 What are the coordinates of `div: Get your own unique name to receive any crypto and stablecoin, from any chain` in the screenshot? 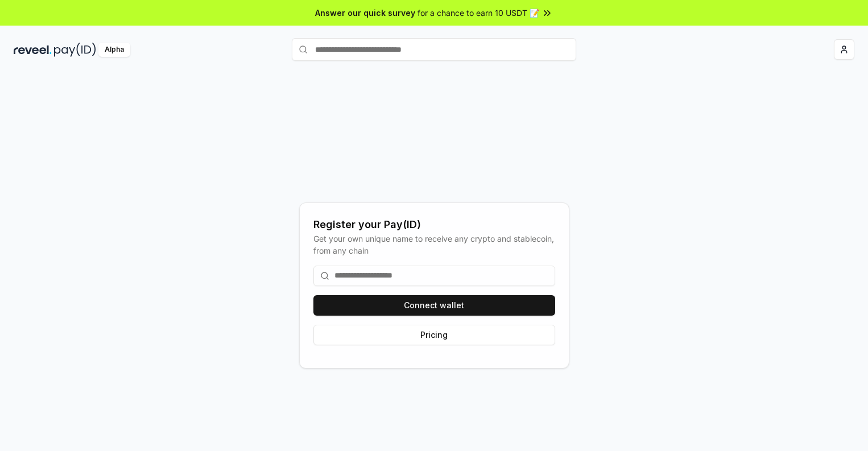 It's located at (434, 245).